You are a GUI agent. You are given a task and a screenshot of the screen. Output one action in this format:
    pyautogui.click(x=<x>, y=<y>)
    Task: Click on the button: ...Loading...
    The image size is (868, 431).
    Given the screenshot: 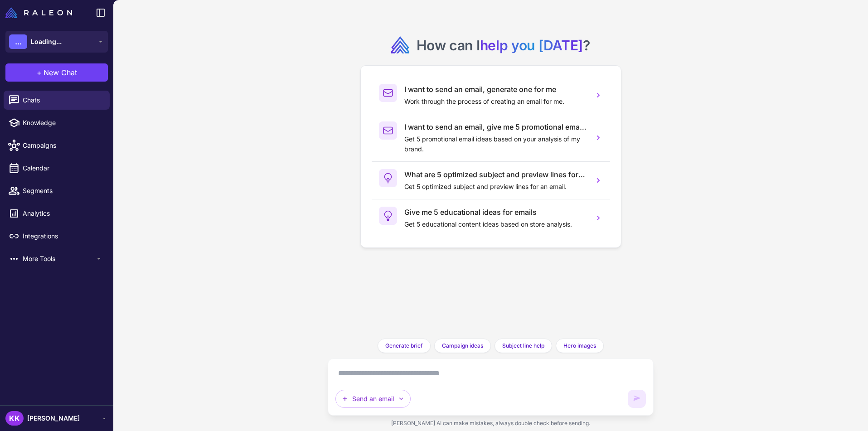 What is the action you would take?
    pyautogui.click(x=56, y=42)
    